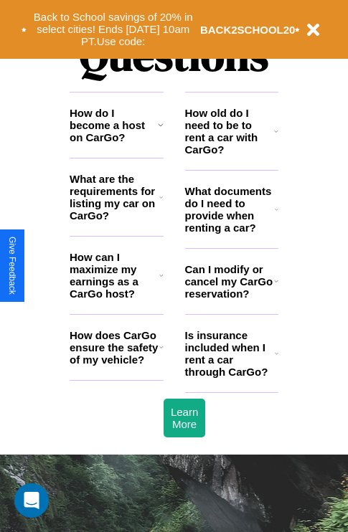 The image size is (348, 532). What do you see at coordinates (114, 197) in the screenshot?
I see `h3: What are the requirements for listing my car on CarGo?` at bounding box center [114, 197].